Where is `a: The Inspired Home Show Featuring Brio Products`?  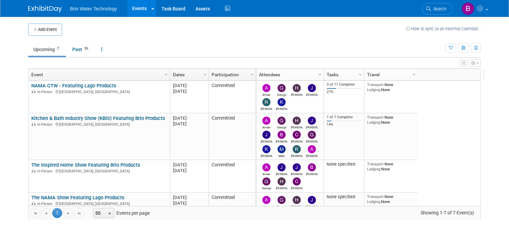
a: The Inspired Home Show Featuring Brio Products is located at coordinates (86, 165).